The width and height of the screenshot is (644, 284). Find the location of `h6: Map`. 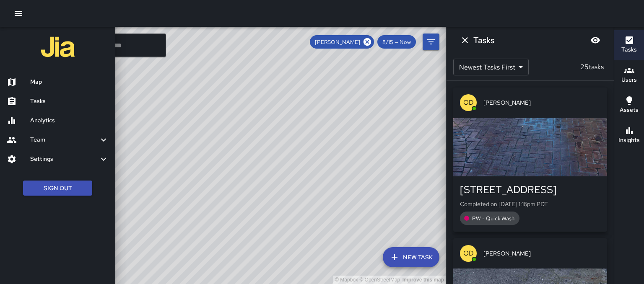

h6: Map is located at coordinates (69, 82).